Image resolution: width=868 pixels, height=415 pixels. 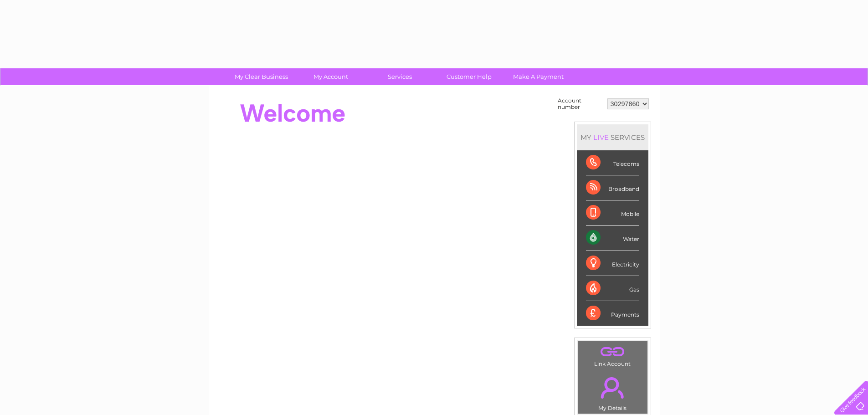 I want to click on a: My Account, so click(x=331, y=77).